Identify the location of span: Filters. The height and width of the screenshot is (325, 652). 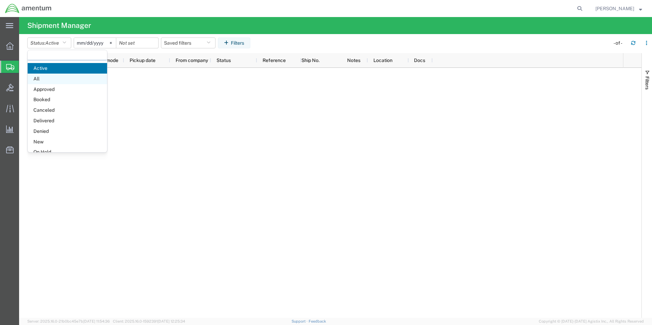
(647, 83).